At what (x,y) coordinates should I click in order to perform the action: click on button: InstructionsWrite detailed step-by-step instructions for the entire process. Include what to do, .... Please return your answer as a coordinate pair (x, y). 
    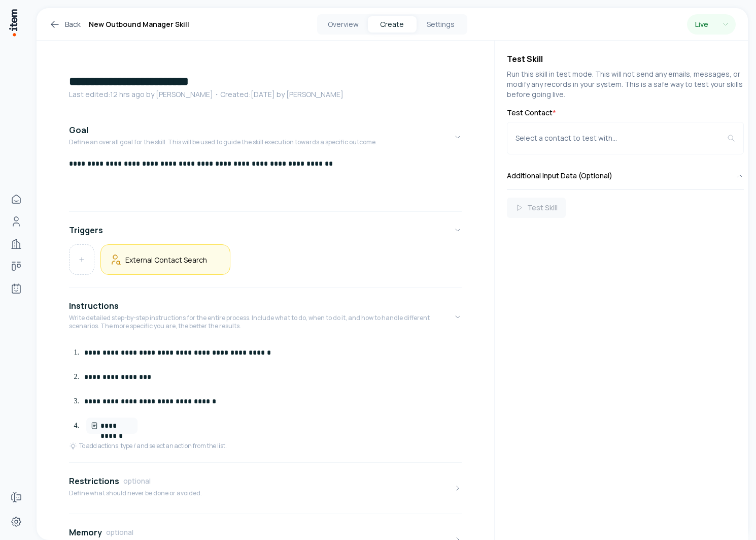
    Looking at the image, I should click on (265, 317).